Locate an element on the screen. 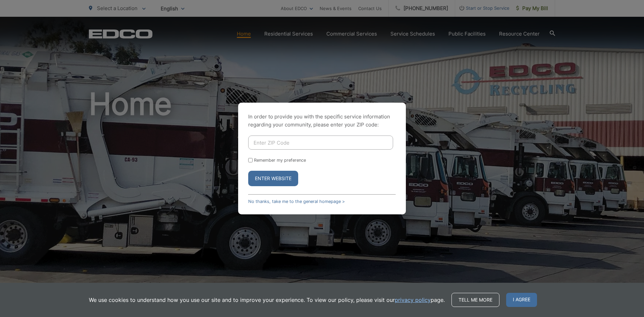  label: Remember my preference is located at coordinates (280, 160).